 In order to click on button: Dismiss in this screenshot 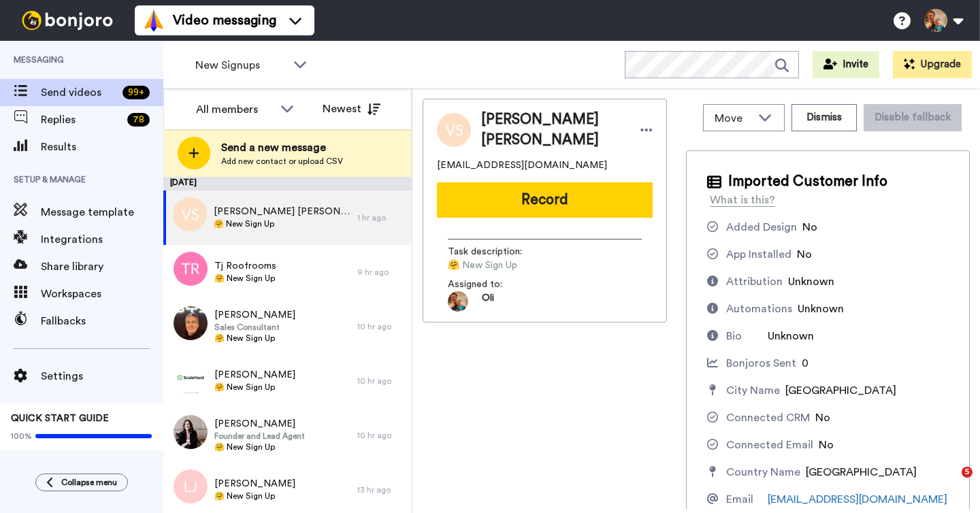, I will do `click(824, 117)`.